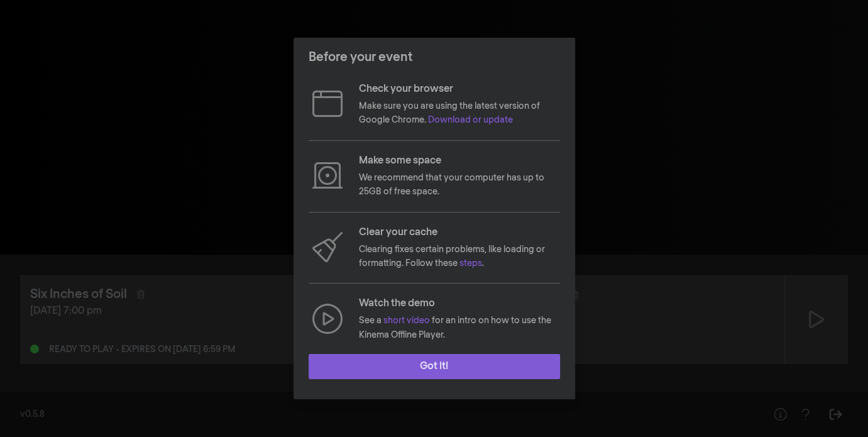  I want to click on p: Clearing fixes certain problems, like loading or formatting. Follow these ., so click(460, 256).